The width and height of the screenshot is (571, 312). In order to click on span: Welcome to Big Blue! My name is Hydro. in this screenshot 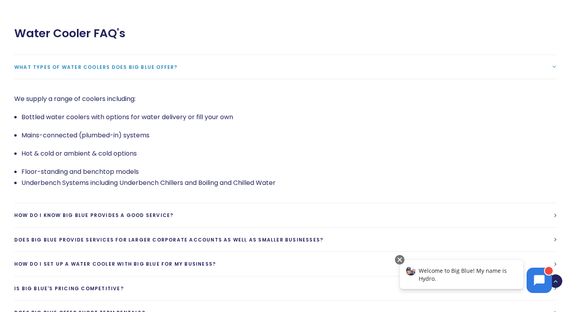, I will do `click(71, 21)`.